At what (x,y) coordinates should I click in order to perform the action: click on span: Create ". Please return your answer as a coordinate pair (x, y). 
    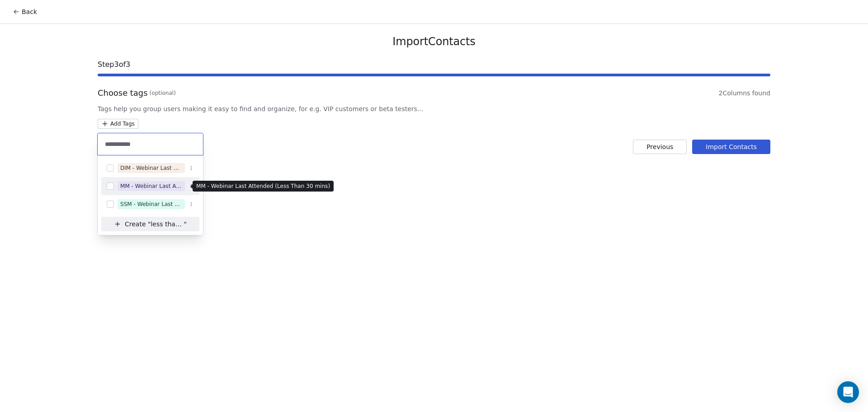
    Looking at the image, I should click on (138, 224).